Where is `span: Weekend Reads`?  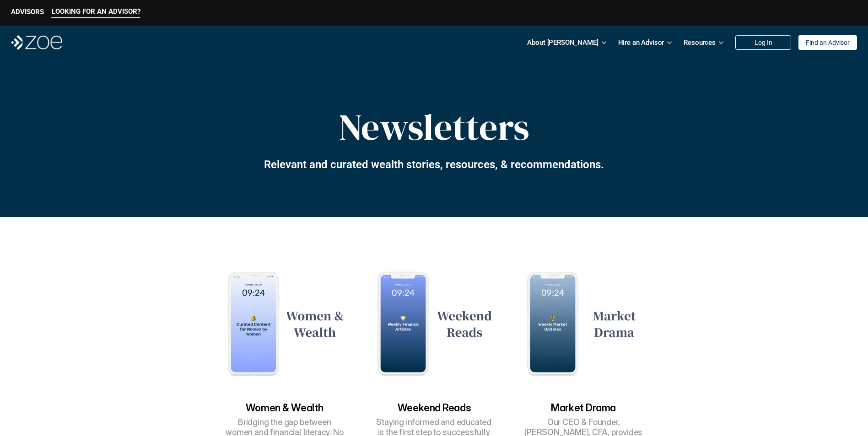 span: Weekend Reads is located at coordinates (38, 93).